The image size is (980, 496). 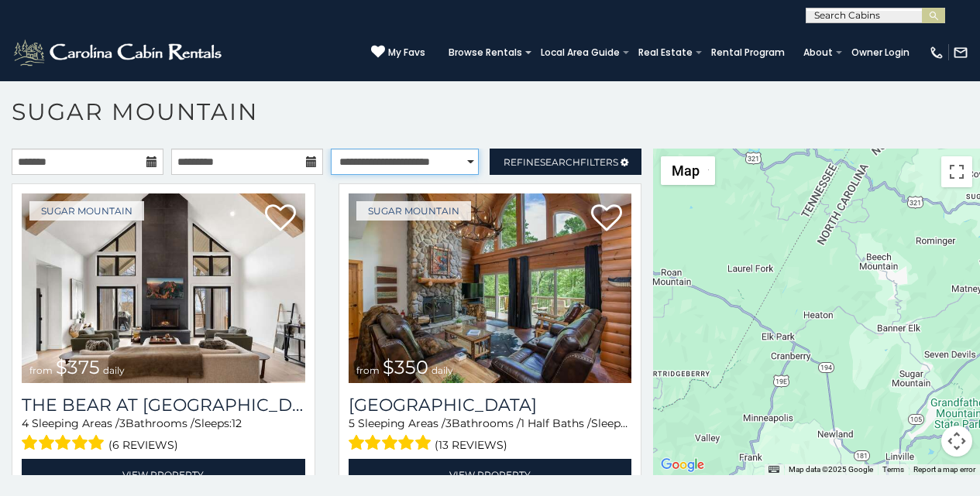 I want to click on img: White-1-2.png, so click(x=118, y=53).